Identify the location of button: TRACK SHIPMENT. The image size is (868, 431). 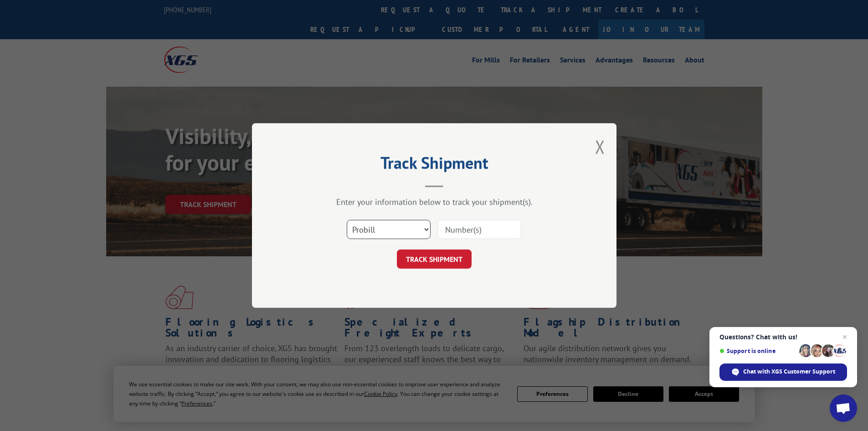
(434, 259).